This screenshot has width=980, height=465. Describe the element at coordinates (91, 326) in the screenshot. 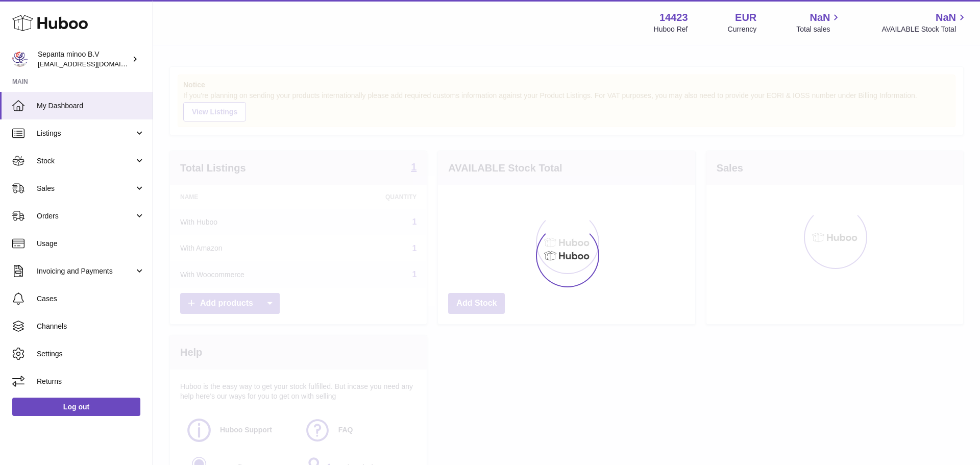

I see `span: Channels` at that location.